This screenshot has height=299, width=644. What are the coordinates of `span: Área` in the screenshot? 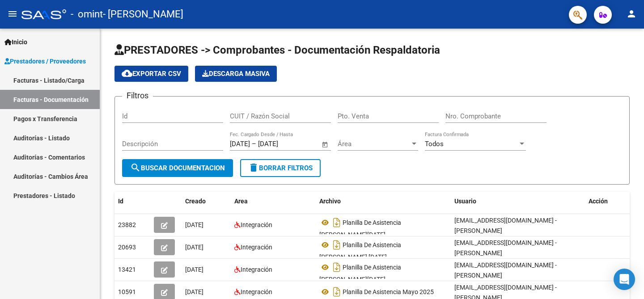 It's located at (374, 144).